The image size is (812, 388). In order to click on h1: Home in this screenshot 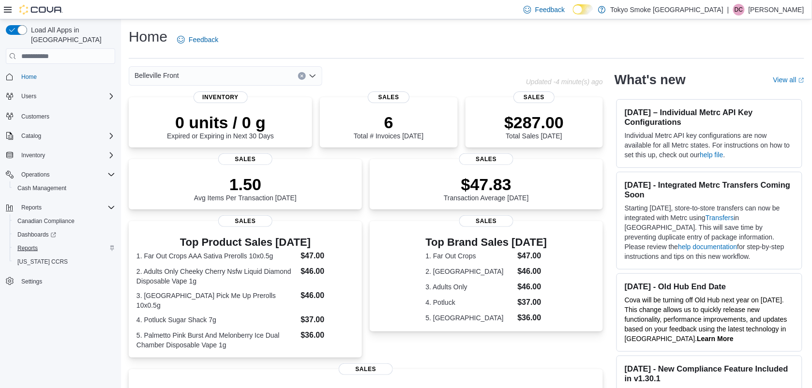, I will do `click(148, 37)`.